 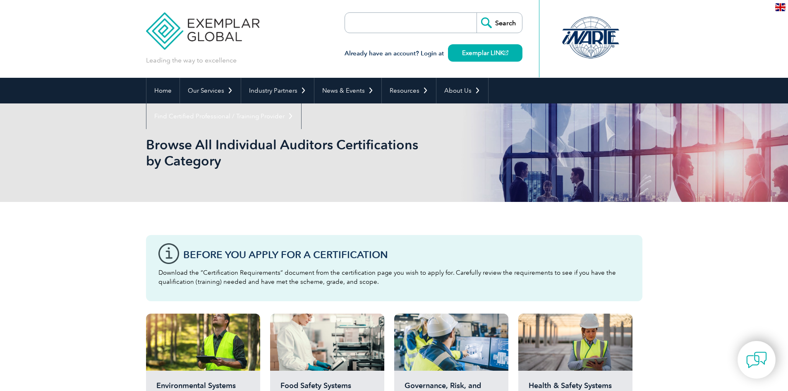 What do you see at coordinates (757, 360) in the screenshot?
I see `img: contact-chat.png` at bounding box center [757, 360].